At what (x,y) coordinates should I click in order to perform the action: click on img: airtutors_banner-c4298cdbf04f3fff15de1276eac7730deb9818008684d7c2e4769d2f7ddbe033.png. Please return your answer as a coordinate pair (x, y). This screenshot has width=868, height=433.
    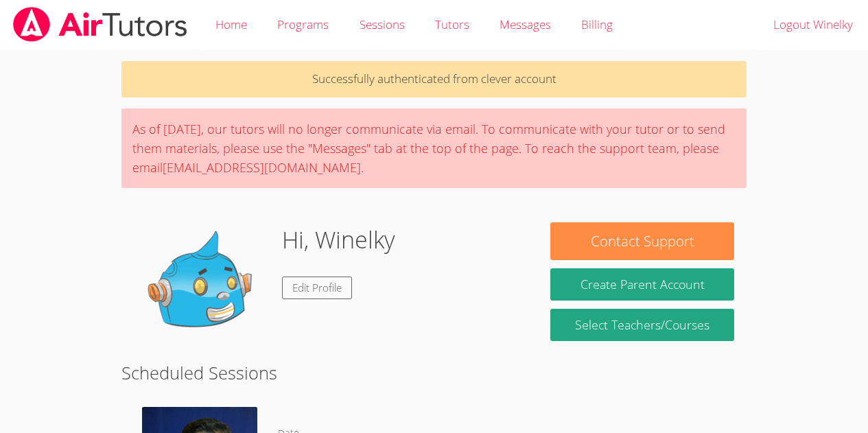
    Looking at the image, I should click on (100, 24).